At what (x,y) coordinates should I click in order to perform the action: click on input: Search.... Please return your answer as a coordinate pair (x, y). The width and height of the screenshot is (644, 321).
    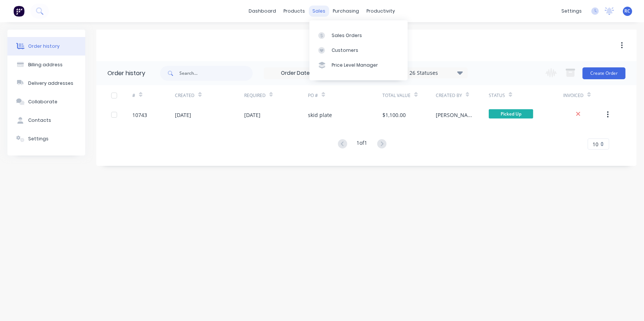
    Looking at the image, I should click on (216, 74).